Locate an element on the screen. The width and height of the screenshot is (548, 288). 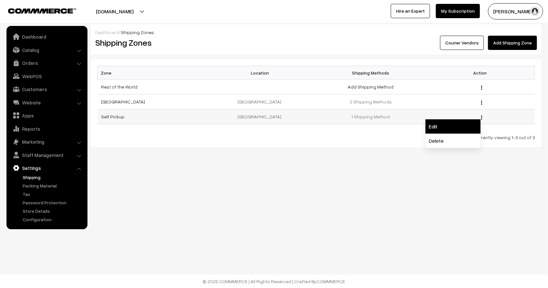
th: Shipping Methods is located at coordinates (371, 73).